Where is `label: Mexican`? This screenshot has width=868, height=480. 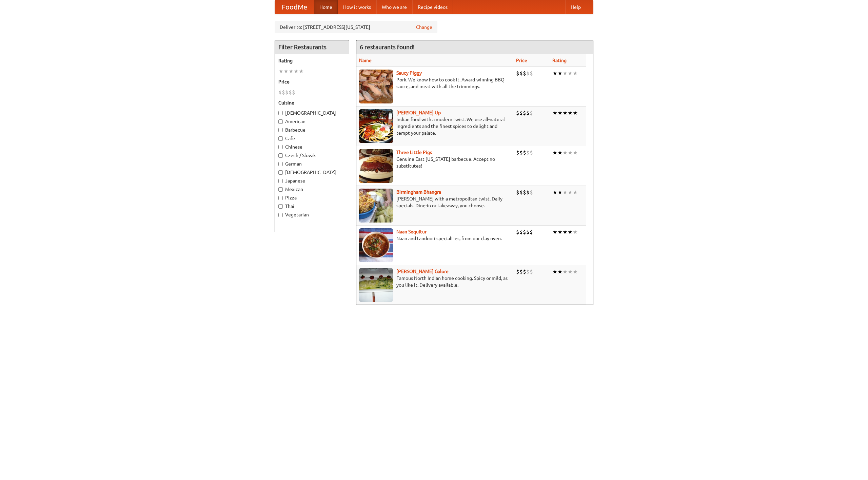
label: Mexican is located at coordinates (312, 189).